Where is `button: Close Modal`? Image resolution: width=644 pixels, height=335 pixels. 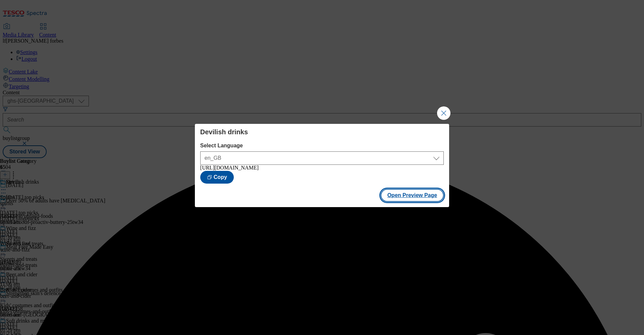
button: Close Modal is located at coordinates (444, 113).